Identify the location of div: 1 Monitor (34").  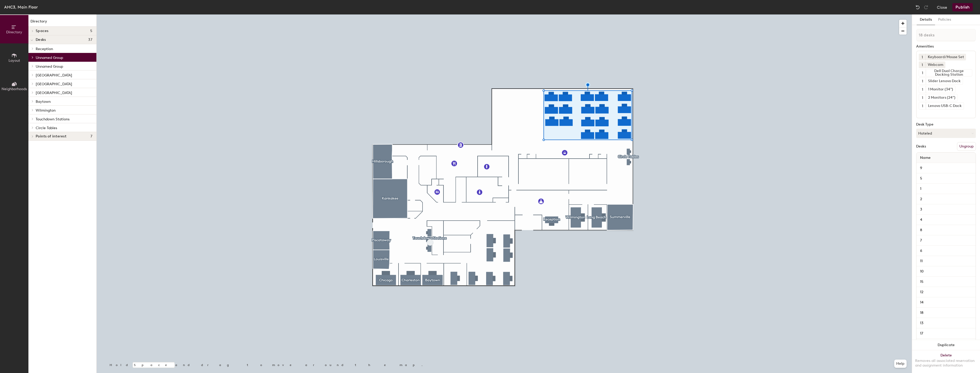
(940, 89).